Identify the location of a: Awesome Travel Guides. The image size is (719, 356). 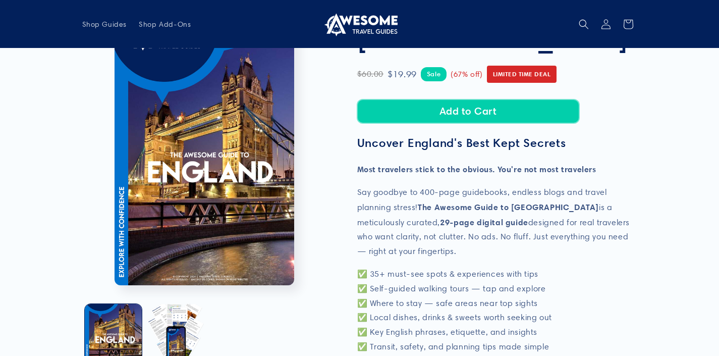
(359, 24).